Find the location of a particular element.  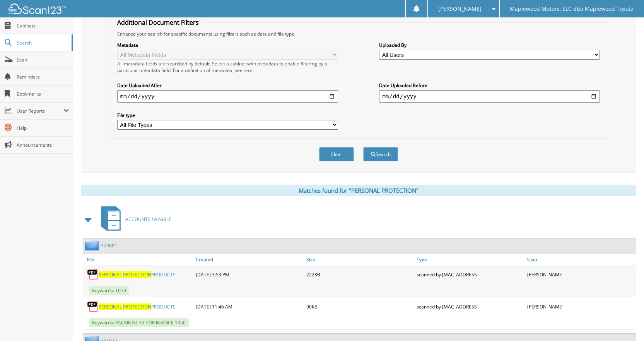

span: Keywords: PACKING LIST FOR INVOICE 1050 is located at coordinates (139, 322).